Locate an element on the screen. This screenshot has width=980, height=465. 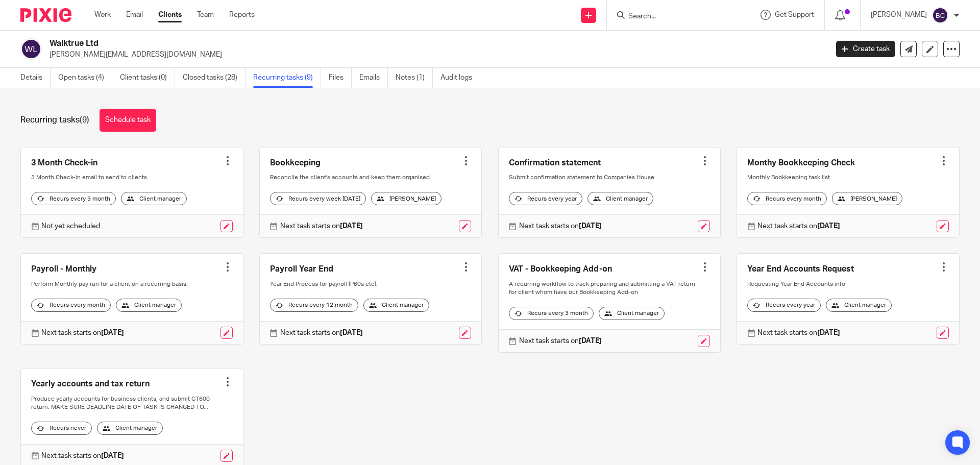
a: Recurring tasks (9) is located at coordinates (287, 77).